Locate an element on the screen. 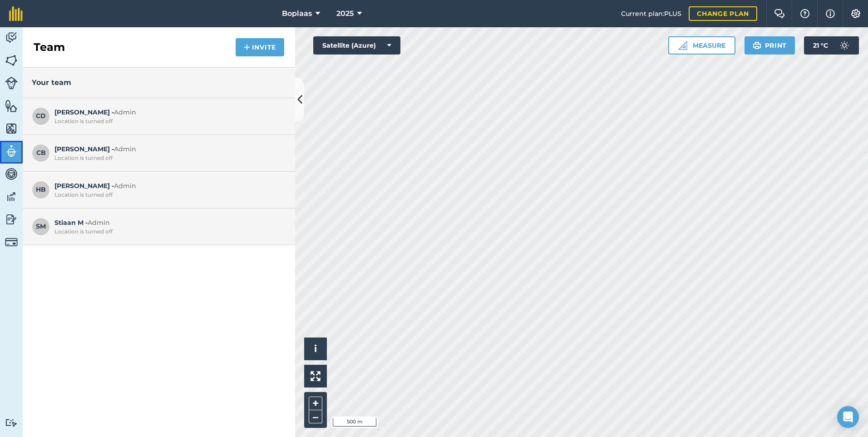 The image size is (868, 437). img: Two speech bubbles overlapping with the left bubble in the forefront is located at coordinates (780, 14).